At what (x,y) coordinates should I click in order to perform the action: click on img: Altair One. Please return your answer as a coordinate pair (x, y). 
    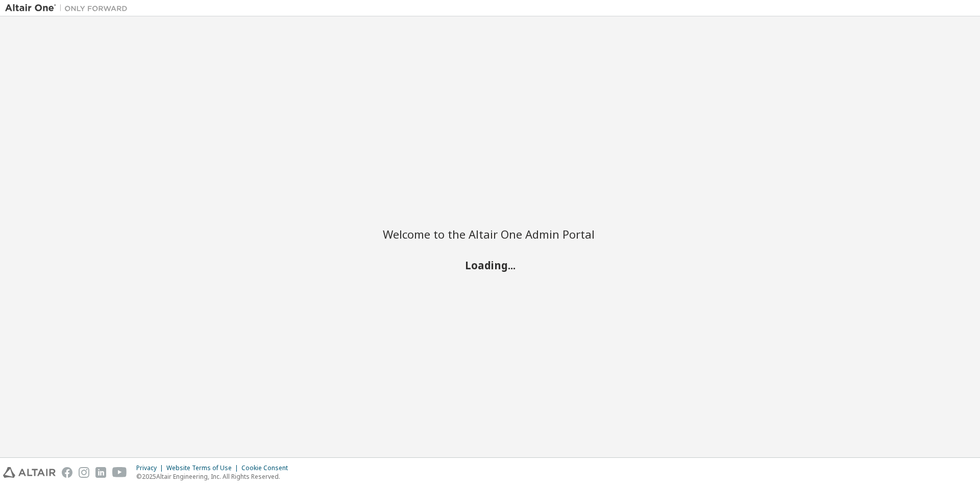
    Looking at the image, I should click on (69, 8).